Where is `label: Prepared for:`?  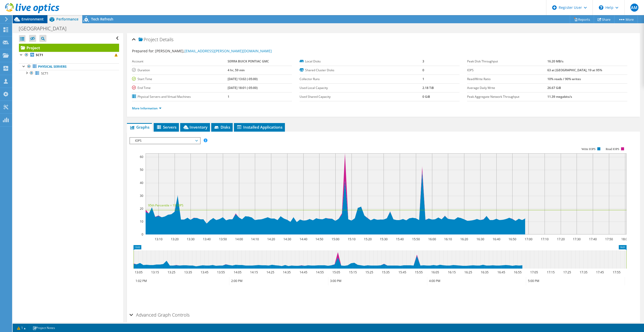 label: Prepared for: is located at coordinates (143, 51).